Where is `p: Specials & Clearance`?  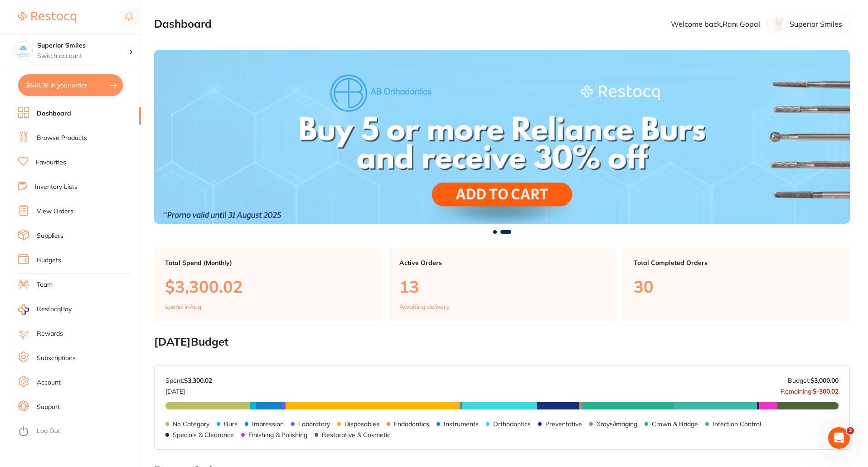 p: Specials & Clearance is located at coordinates (203, 435).